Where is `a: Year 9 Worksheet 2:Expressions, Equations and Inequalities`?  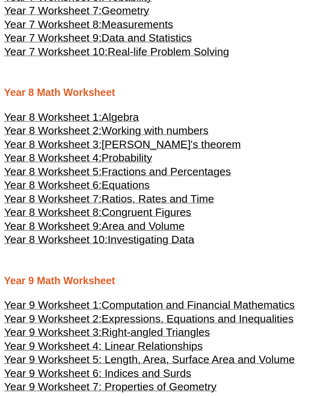 a: Year 9 Worksheet 2:Expressions, Equations and Inequalities is located at coordinates (149, 321).